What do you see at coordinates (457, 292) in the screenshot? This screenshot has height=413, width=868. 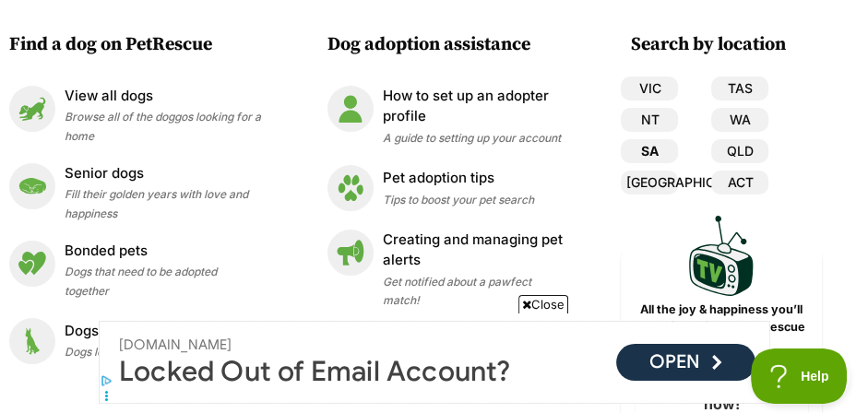 I see `span: Get notified about a pawfect match!` at bounding box center [457, 292].